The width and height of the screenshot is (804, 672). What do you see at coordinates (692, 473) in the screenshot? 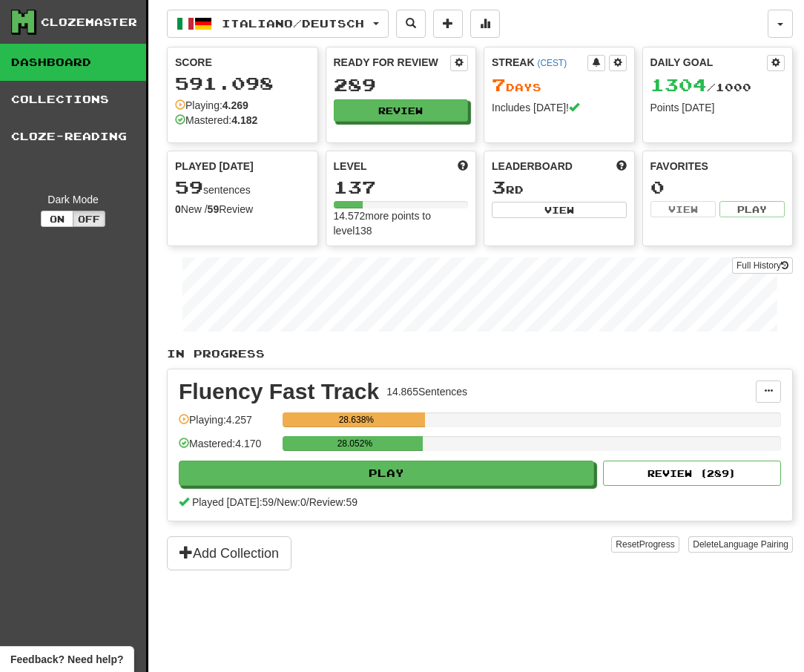
I see `button: Review (289)` at bounding box center [692, 473].